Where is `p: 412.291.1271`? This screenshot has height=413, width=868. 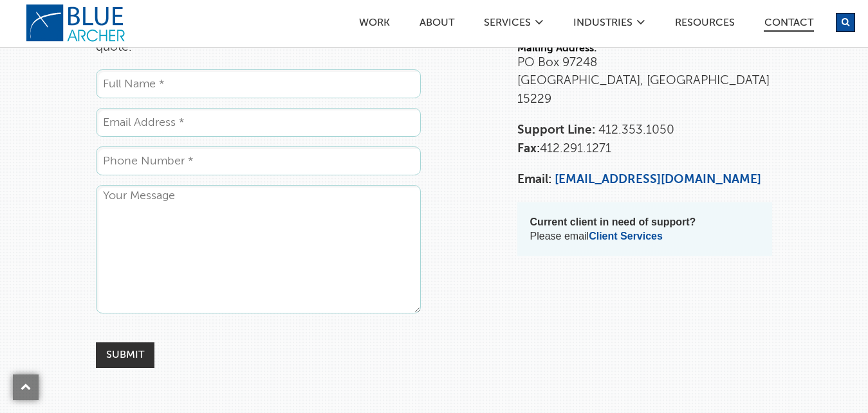
p: 412.291.1271 is located at coordinates (645, 140).